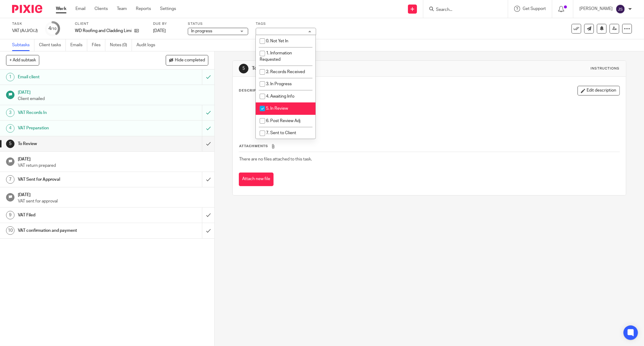  I want to click on img: Pixie, so click(27, 9).